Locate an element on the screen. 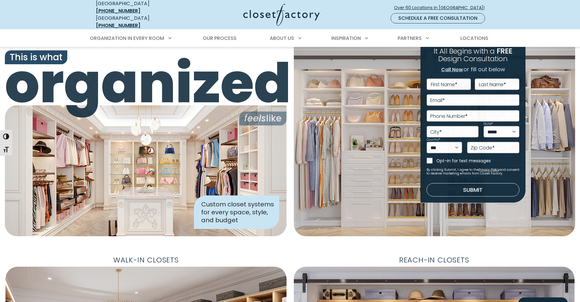 The image size is (580, 302). span: Reach-In Closets is located at coordinates (434, 260).